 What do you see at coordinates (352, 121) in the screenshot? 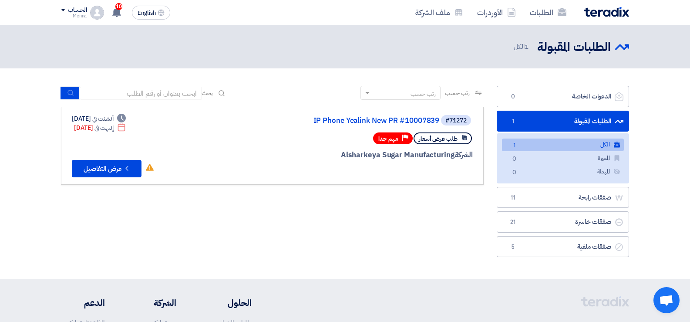
I see `a: IP Phone Yealink New PR #10007839` at bounding box center [352, 121].